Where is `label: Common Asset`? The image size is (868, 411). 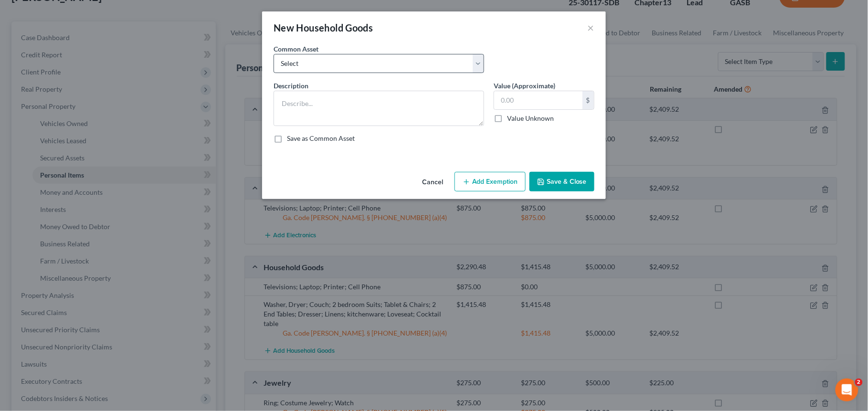
label: Common Asset is located at coordinates (297, 49).